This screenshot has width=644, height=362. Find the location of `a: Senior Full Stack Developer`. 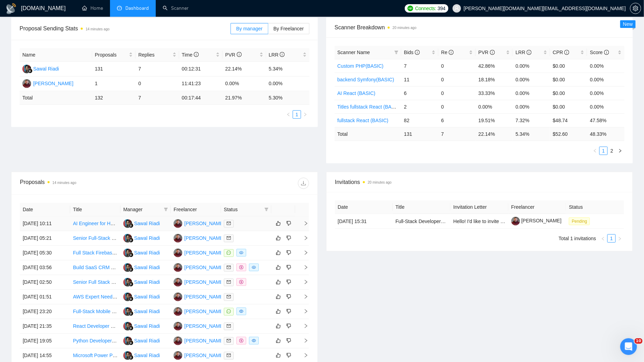

a: Senior Full Stack Developer is located at coordinates (103, 282).